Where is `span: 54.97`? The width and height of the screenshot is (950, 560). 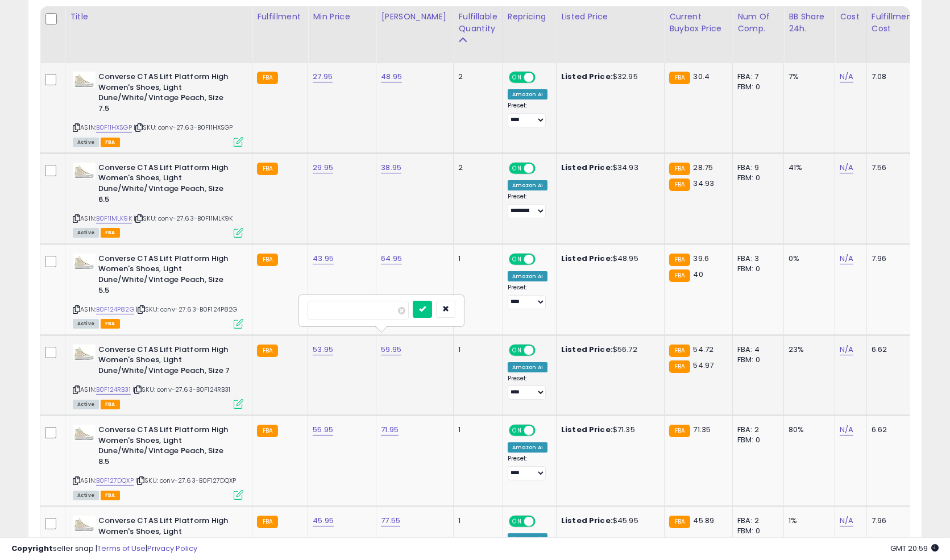
span: 54.97 is located at coordinates (703, 365).